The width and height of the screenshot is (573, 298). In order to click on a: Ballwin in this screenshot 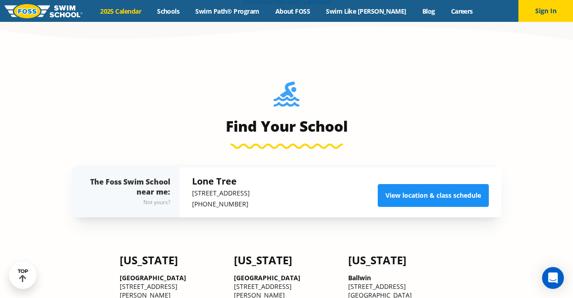, I will do `click(360, 277)`.